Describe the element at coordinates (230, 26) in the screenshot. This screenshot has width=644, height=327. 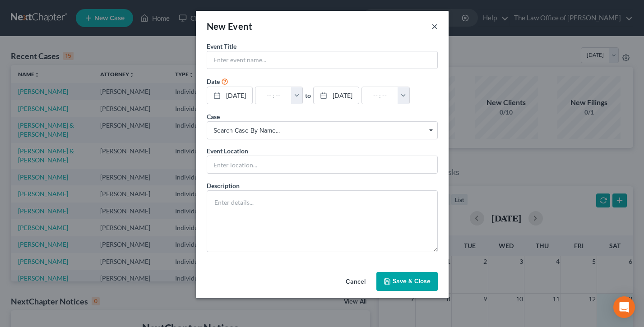
I see `span: New Event` at that location.